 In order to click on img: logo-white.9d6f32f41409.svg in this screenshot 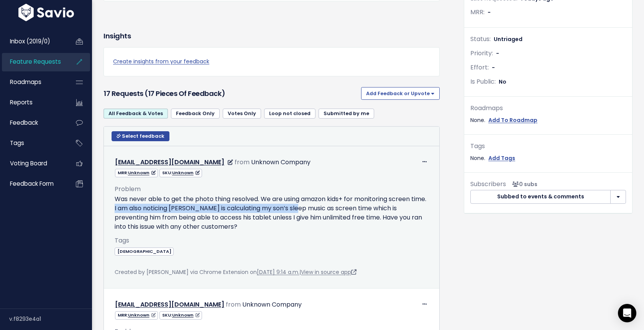, I will do `click(46, 13)`.